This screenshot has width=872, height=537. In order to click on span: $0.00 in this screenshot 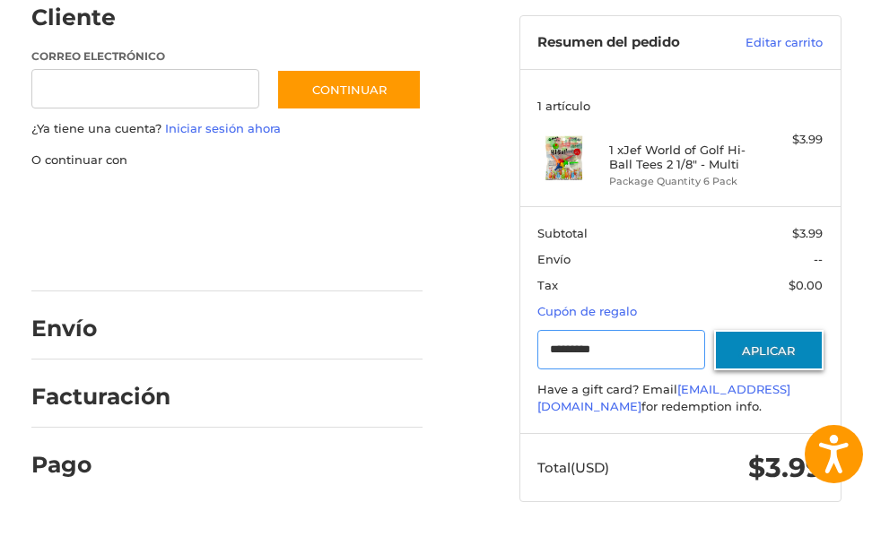, I will do `click(805, 285)`.